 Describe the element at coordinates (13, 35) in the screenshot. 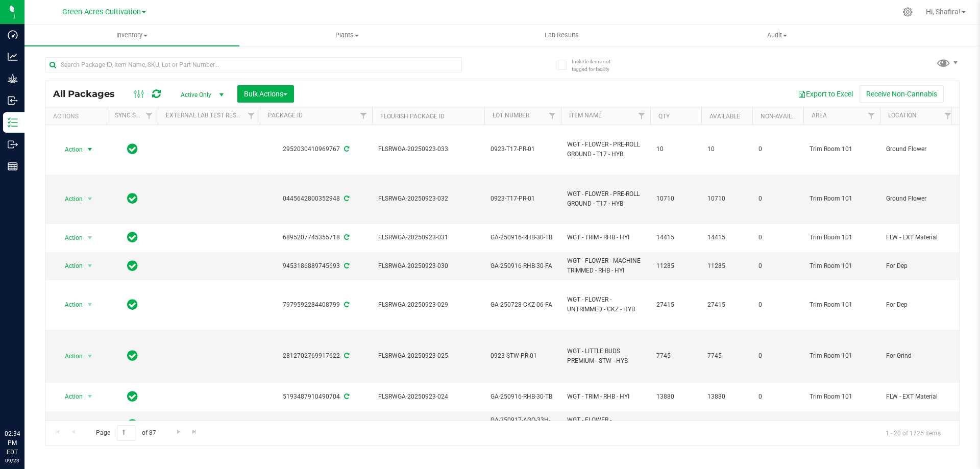

I see `inline-svg: Dashboard` at that location.